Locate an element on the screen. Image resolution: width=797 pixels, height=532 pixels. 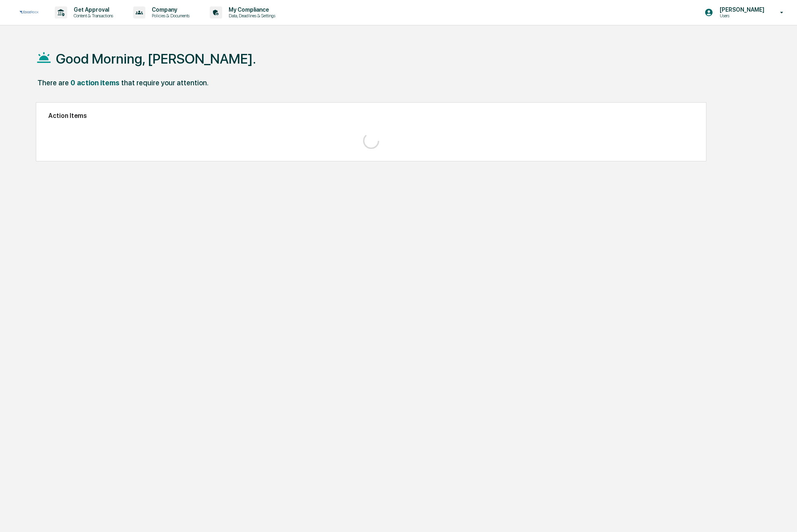
p: Data, Deadlines & Settings is located at coordinates (251, 15).